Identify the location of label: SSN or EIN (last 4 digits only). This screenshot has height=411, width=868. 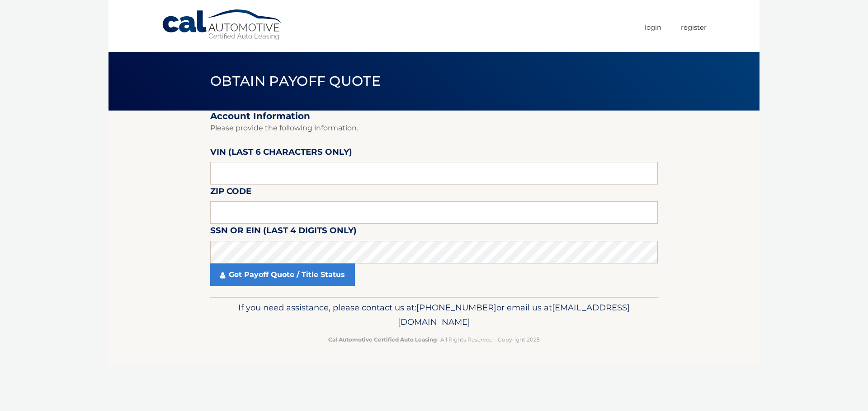
(283, 232).